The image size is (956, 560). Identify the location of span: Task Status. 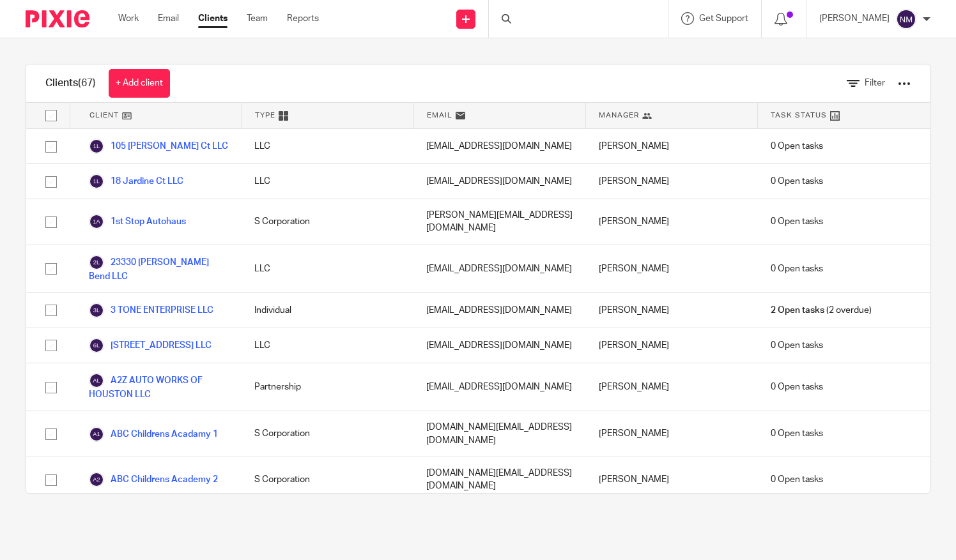
(799, 115).